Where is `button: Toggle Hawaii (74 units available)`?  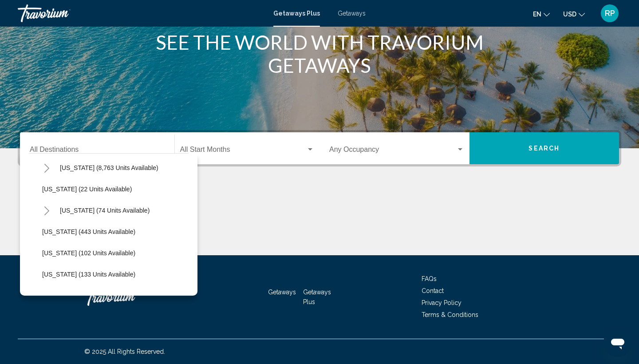 button: Toggle Hawaii (74 units available) is located at coordinates (46, 210).